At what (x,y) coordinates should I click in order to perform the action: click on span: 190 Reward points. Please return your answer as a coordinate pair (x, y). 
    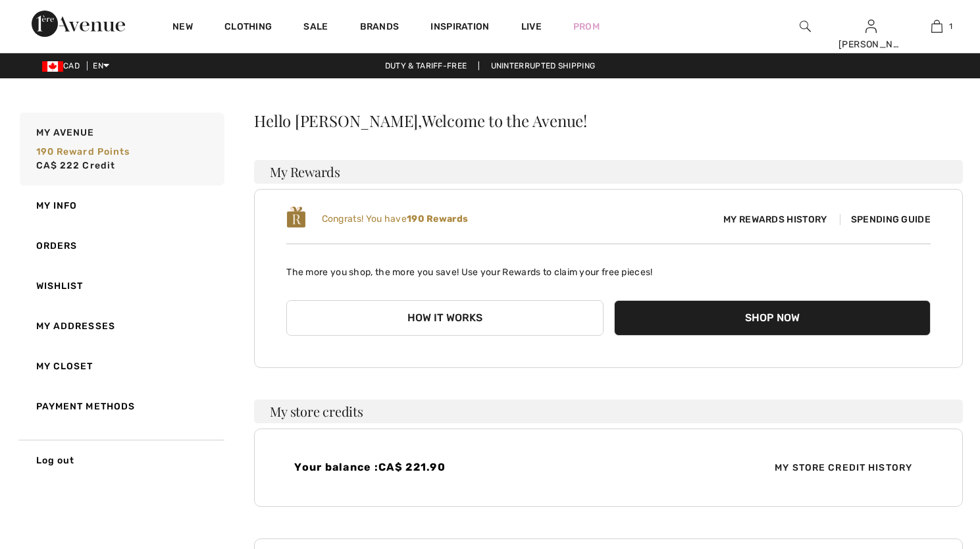
    Looking at the image, I should click on (83, 151).